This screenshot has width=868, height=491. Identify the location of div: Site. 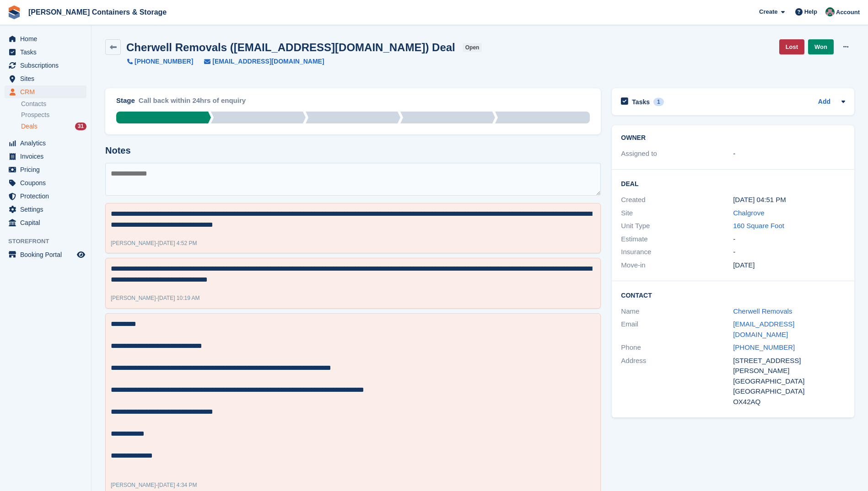
(676, 213).